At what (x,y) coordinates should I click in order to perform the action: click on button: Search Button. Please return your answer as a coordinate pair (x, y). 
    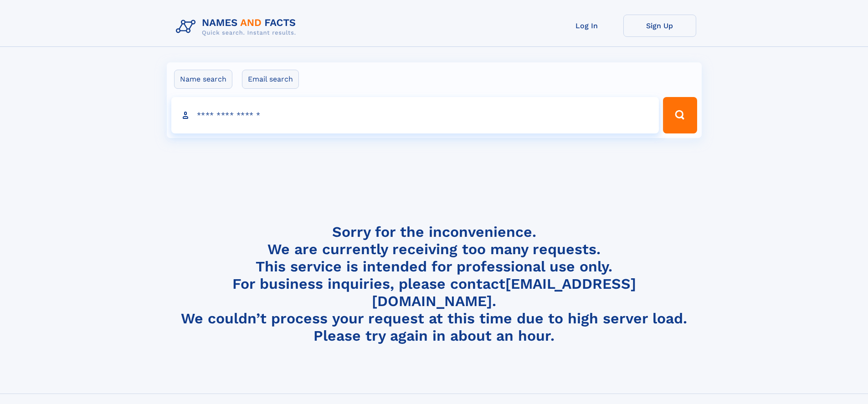
    Looking at the image, I should click on (680, 115).